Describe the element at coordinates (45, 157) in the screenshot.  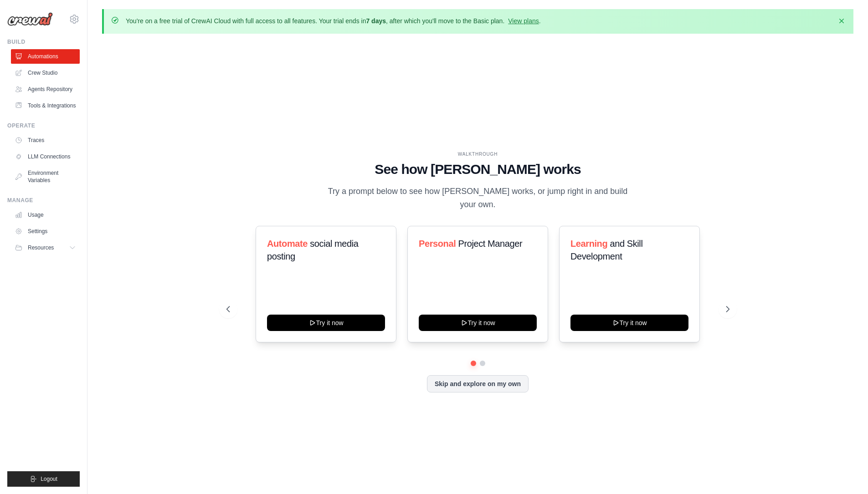
I see `a: LLM Connections` at that location.